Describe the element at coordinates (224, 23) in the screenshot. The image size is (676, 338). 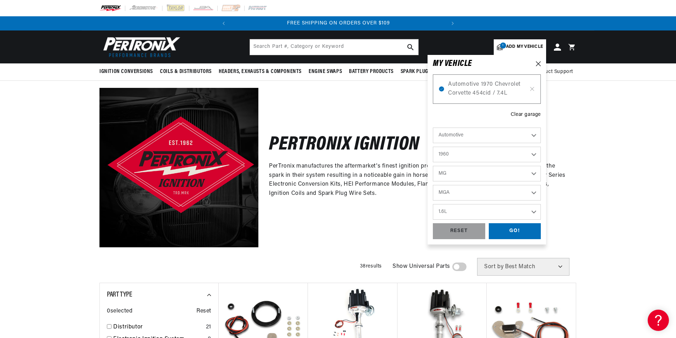
I see `button: Translation missing: en.sections.announcements.previous_announcement` at that location.